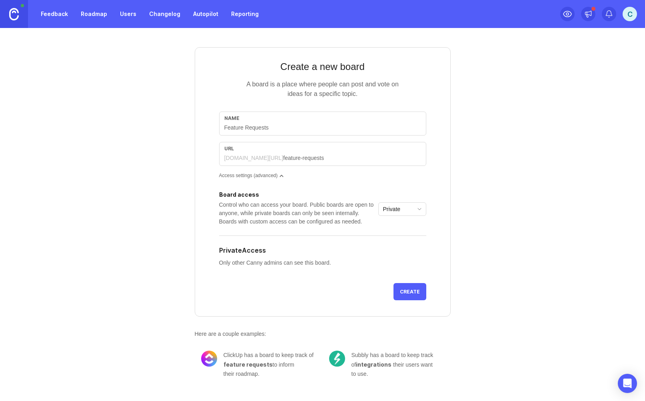 Image resolution: width=645 pixels, height=401 pixels. Describe the element at coordinates (410, 291) in the screenshot. I see `button: Create` at that location.